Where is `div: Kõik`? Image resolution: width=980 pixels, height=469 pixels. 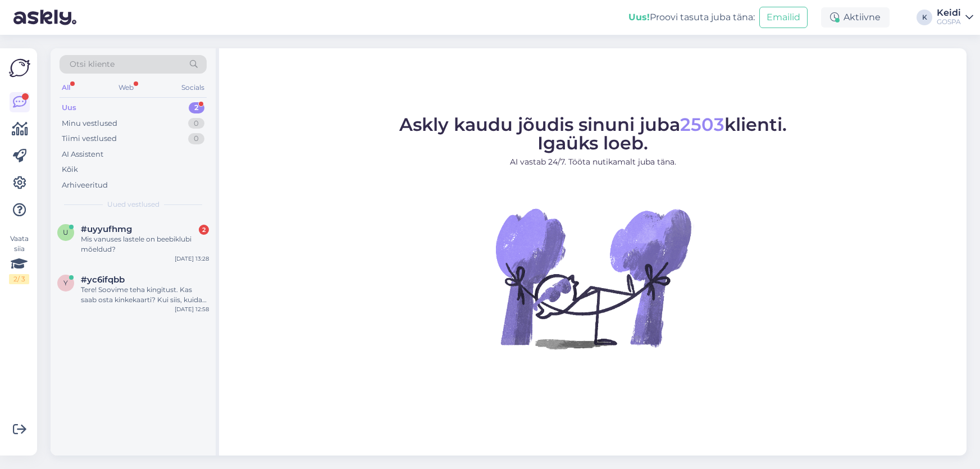
div: Kõik is located at coordinates (70, 170).